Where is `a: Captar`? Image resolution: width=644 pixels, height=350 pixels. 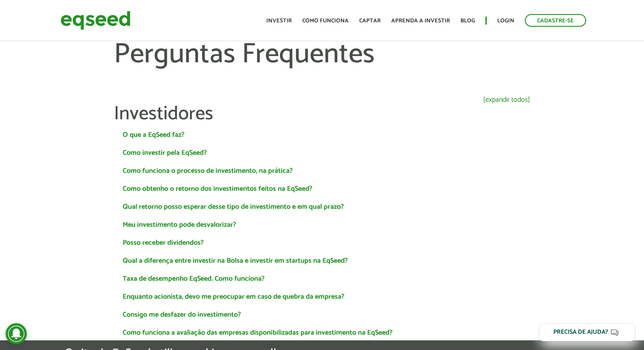 a: Captar is located at coordinates (370, 20).